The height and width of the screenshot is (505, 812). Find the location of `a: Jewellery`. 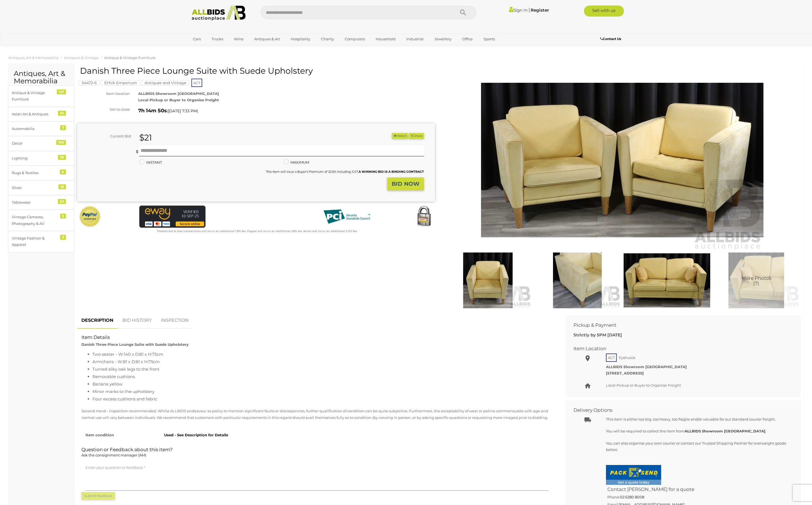

a: Jewellery is located at coordinates (443, 39).